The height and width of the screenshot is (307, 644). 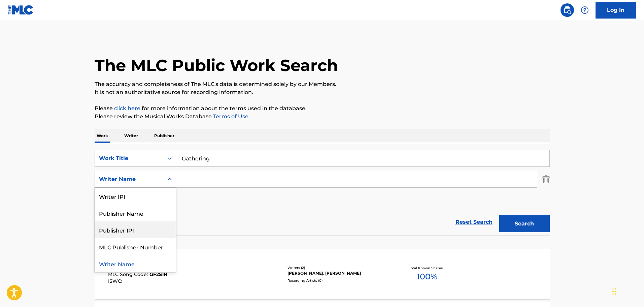 What do you see at coordinates (338, 280) in the screenshot?
I see `div: Recording Artists ( 0 )` at bounding box center [338, 280].